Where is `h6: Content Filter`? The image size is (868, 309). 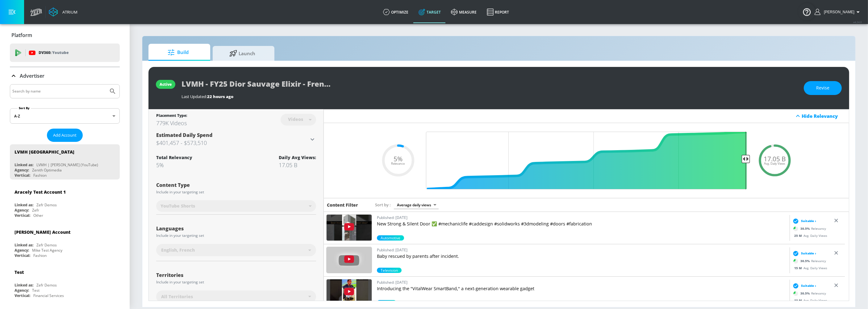
h6: Content Filter is located at coordinates (342, 205).